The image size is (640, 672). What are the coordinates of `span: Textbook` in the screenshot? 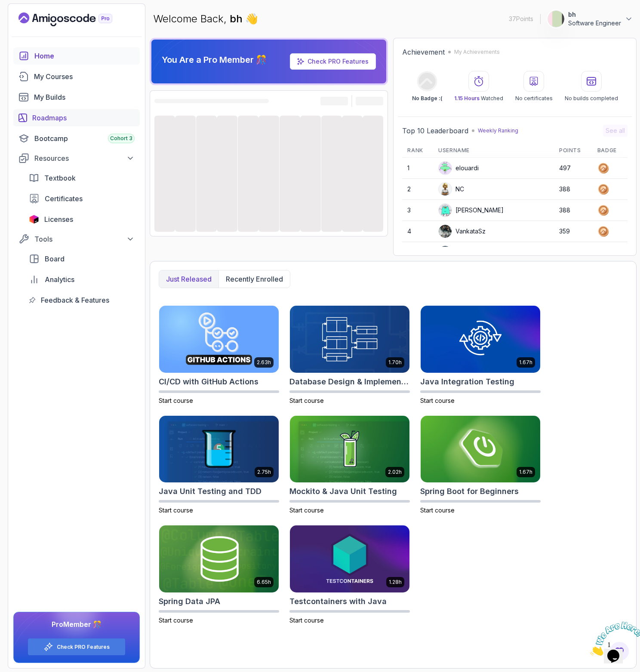 It's located at (60, 178).